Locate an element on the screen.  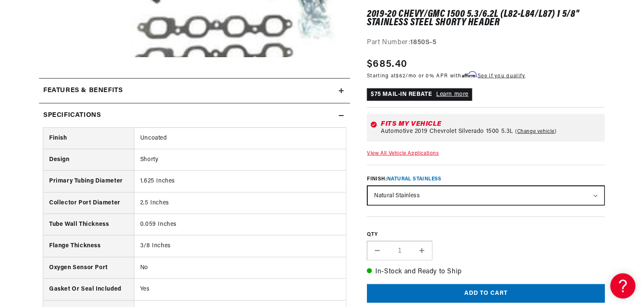
a: Learn more is located at coordinates (452, 94).